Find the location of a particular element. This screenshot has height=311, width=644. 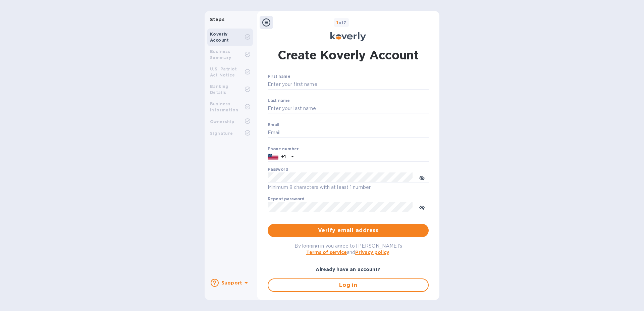

span: Verify email address is located at coordinates (348, 230).